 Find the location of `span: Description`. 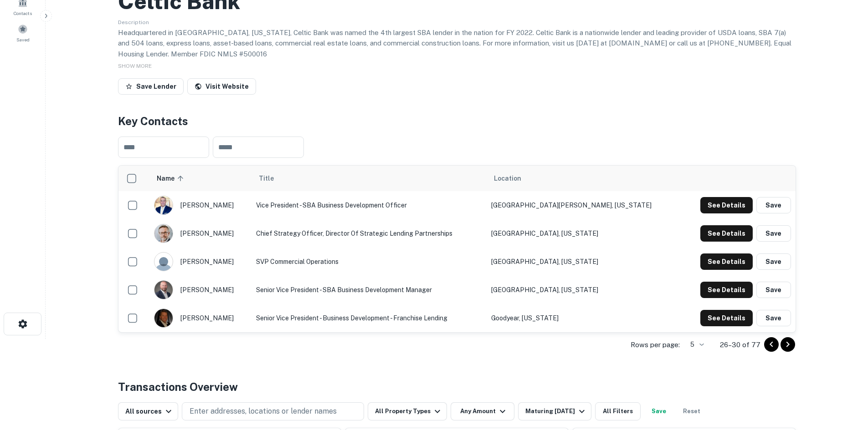

span: Description is located at coordinates (134, 22).